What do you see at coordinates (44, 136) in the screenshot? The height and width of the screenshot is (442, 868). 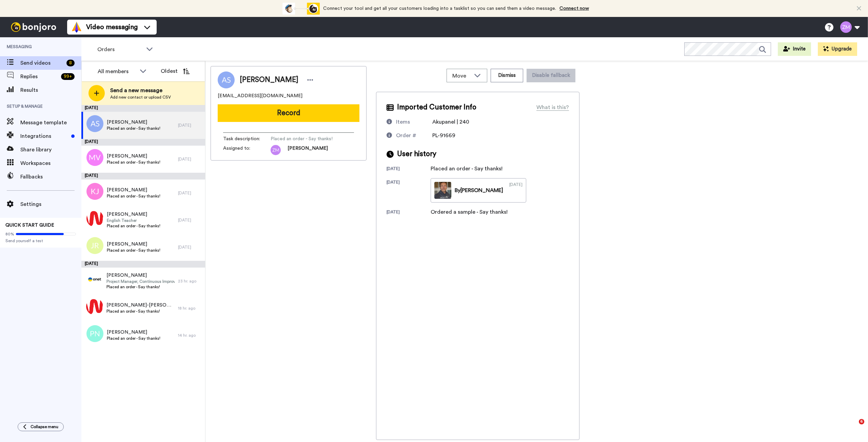 I see `span: Integrations` at bounding box center [44, 136].